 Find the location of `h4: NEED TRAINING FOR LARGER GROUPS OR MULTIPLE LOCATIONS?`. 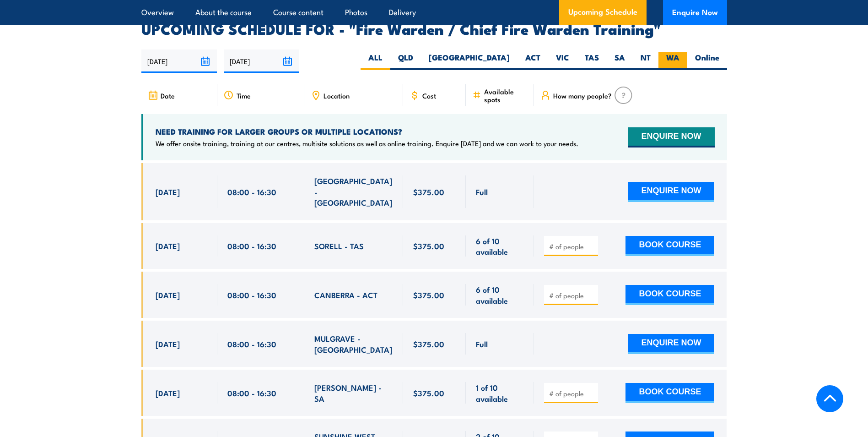

h4: NEED TRAINING FOR LARGER GROUPS OR MULTIPLE LOCATIONS? is located at coordinates (367, 132).